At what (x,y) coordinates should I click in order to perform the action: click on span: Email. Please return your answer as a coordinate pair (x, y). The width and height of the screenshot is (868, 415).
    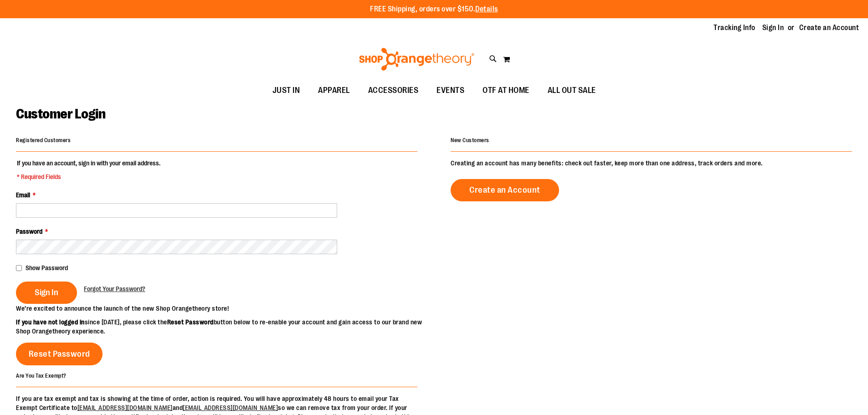
    Looking at the image, I should click on (23, 195).